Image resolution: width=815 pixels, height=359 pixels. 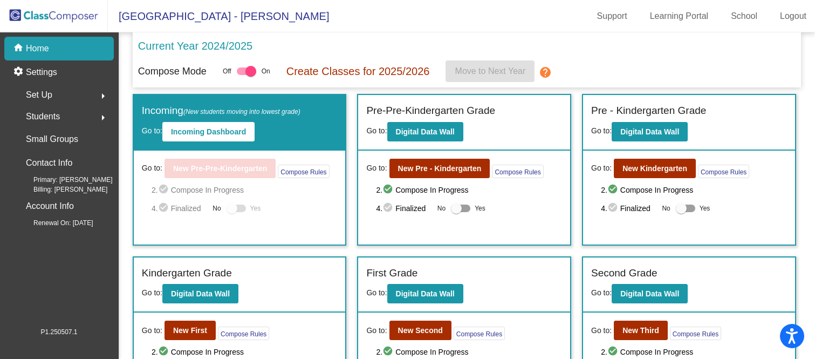 What do you see at coordinates (490, 71) in the screenshot?
I see `button: Move to Next Year` at bounding box center [490, 71].